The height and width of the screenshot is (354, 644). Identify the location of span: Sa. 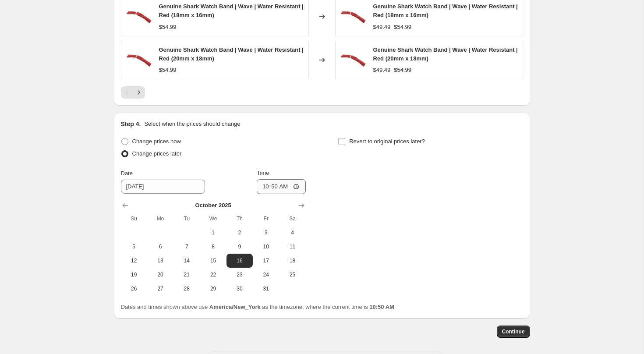
(292, 219).